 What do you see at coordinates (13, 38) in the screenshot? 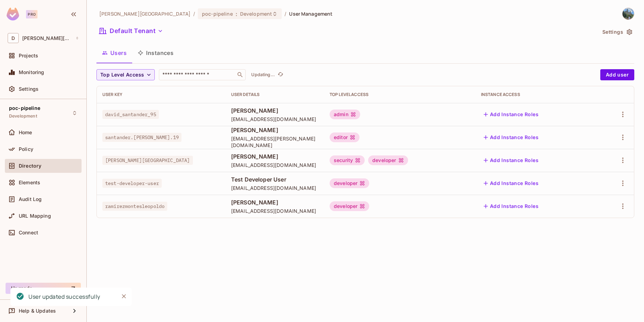
I see `span: D` at bounding box center [13, 38].